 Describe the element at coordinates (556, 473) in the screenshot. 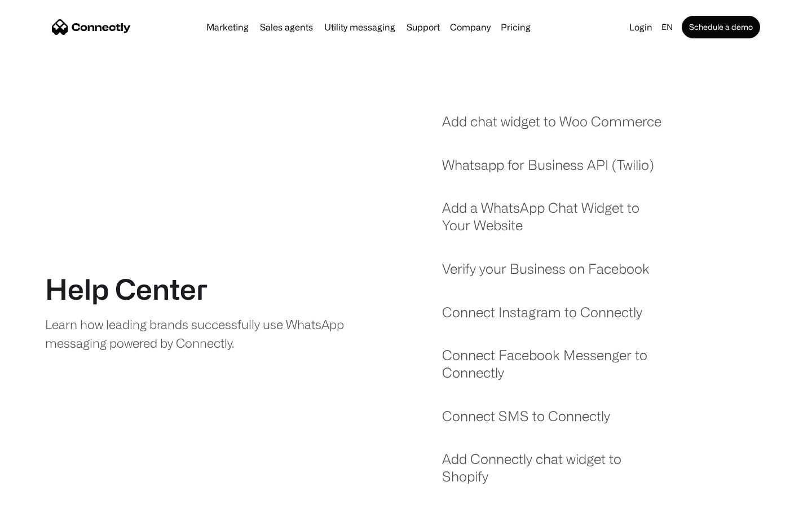

I see `a: Add Connectly chat widget to Shopify` at that location.